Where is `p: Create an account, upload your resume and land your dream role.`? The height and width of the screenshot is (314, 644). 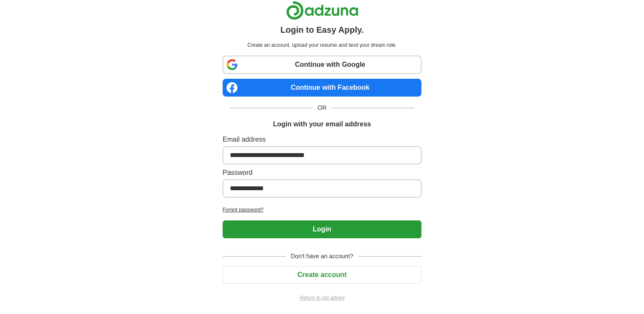 p: Create an account, upload your resume and land your dream role. is located at coordinates (322, 45).